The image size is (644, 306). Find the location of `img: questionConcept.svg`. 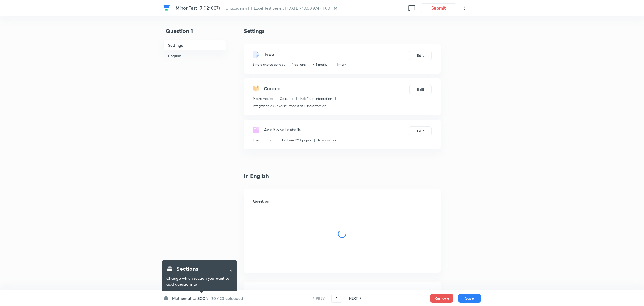

img: questionConcept.svg is located at coordinates (256, 88).